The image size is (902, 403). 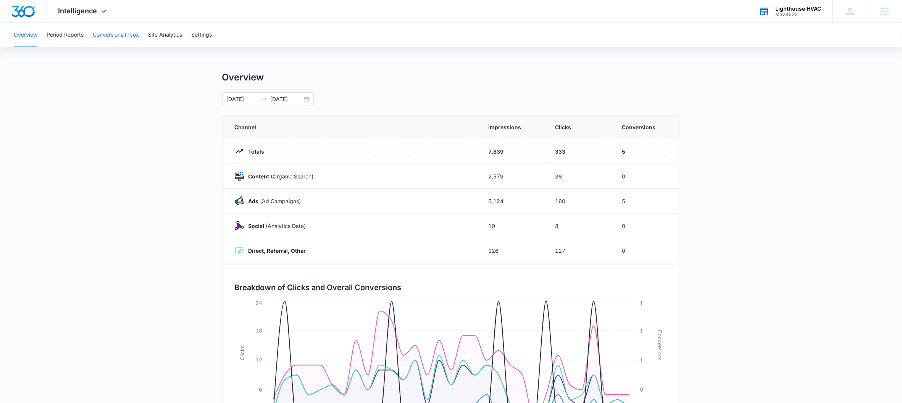 What do you see at coordinates (279, 176) in the screenshot?
I see `p: (Organic Search)` at bounding box center [279, 176].